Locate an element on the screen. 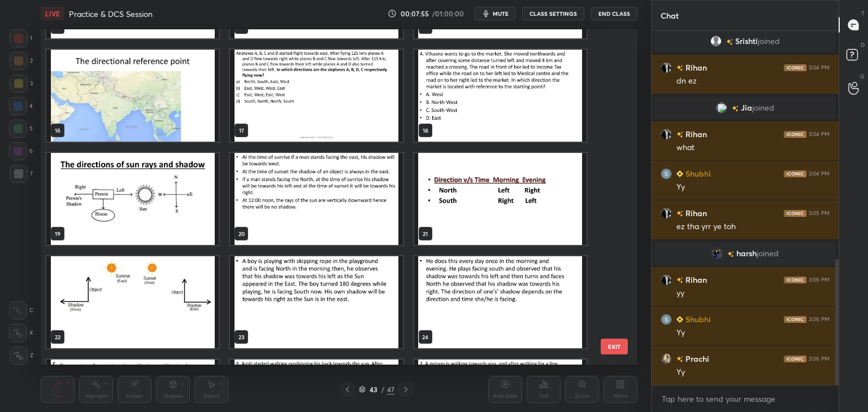 Image resolution: width=868 pixels, height=412 pixels. div: 7 is located at coordinates (21, 174).